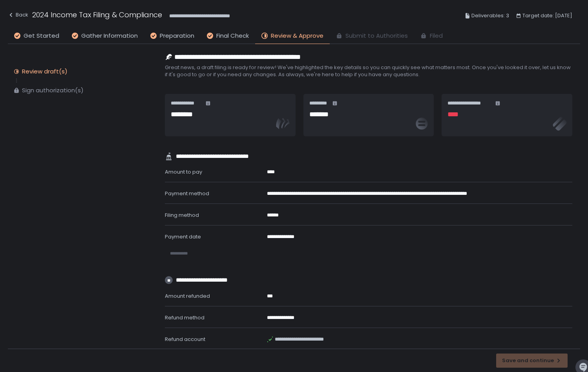 The image size is (588, 372). What do you see at coordinates (490, 16) in the screenshot?
I see `span: Deliverables: 3` at bounding box center [490, 16].